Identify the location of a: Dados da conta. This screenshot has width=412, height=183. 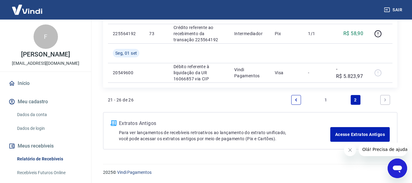
(49, 114).